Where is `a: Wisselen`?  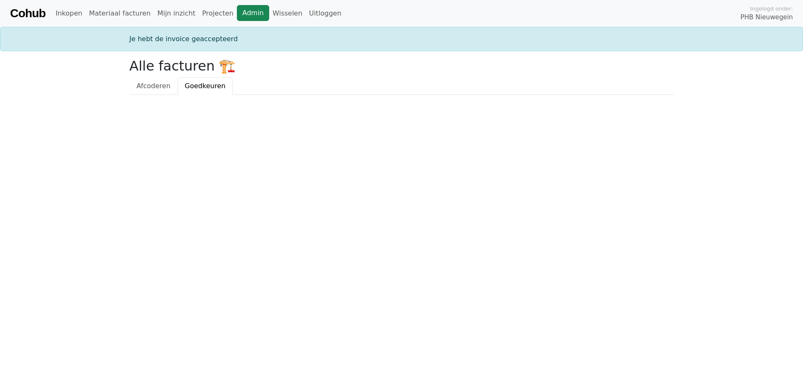
a: Wisselen is located at coordinates (287, 13).